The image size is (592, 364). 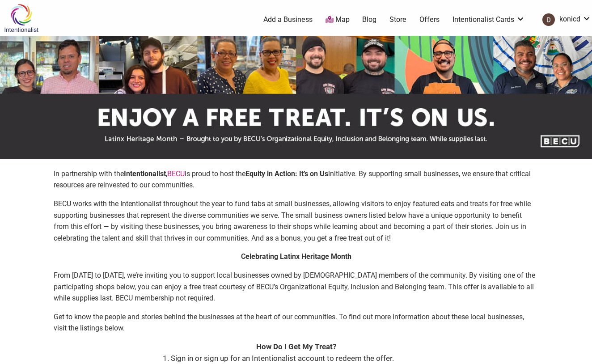 What do you see at coordinates (296, 347) in the screenshot?
I see `strong: How Do I Get My Treat?` at bounding box center [296, 347].